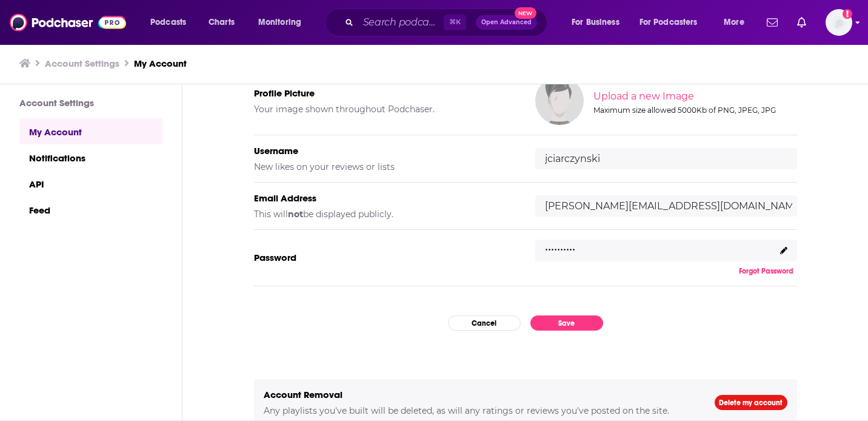 The width and height of the screenshot is (868, 421). Describe the element at coordinates (68, 22) in the screenshot. I see `img: Podchaser - Follow, Share and Rate Podcasts` at that location.